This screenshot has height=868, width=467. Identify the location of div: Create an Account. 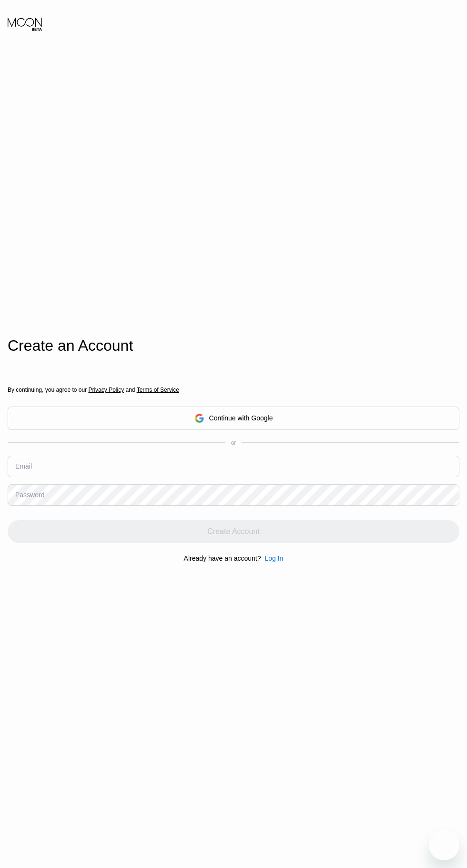
(234, 345).